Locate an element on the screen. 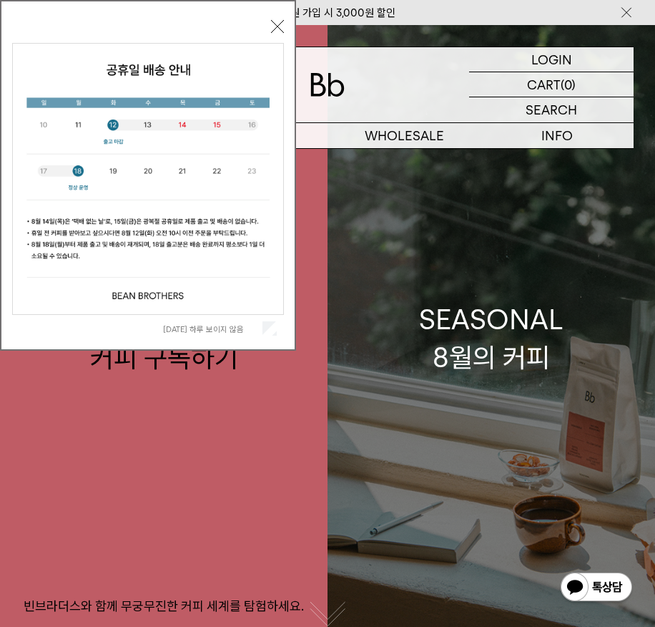 The image size is (655, 627). div: SEASONAL 8월의 커피 is located at coordinates (491, 338).